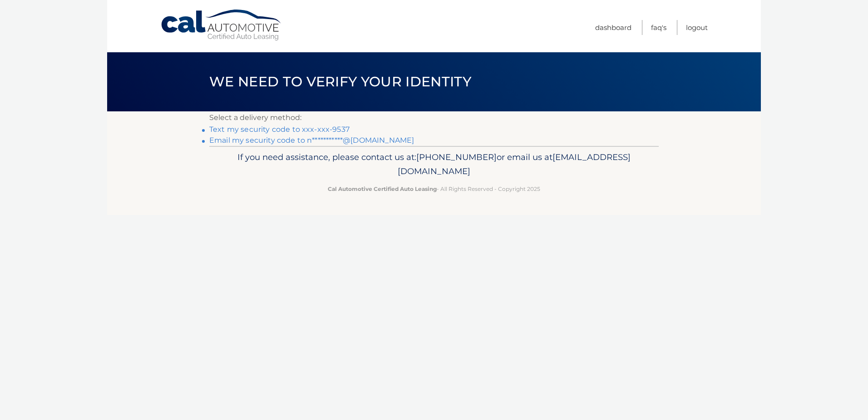 The image size is (868, 420). I want to click on strong: Cal Automotive Certified Auto Leasing, so click(382, 188).